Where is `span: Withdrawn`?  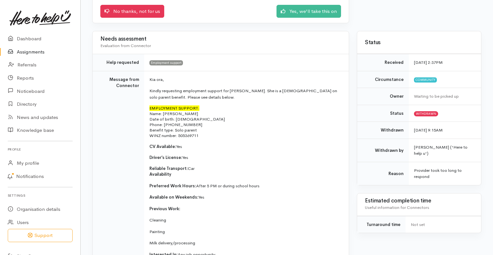 span: Withdrawn is located at coordinates (426, 114).